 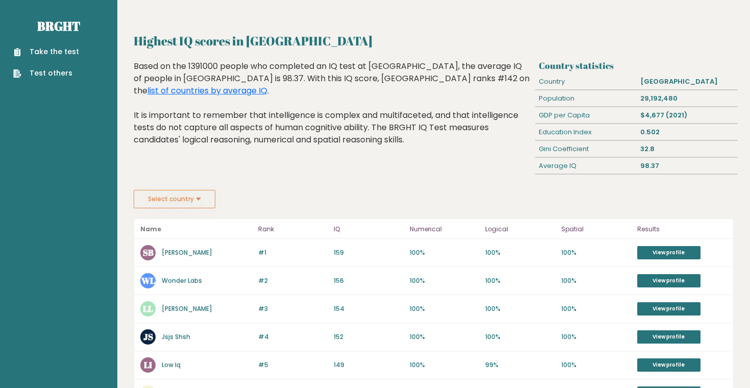 I want to click on p: Logical, so click(x=520, y=229).